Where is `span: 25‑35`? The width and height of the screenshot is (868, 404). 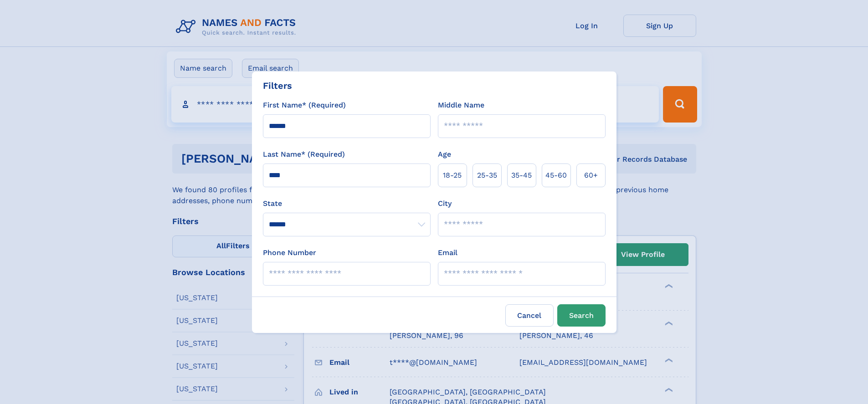
span: 25‑35 is located at coordinates (487, 176).